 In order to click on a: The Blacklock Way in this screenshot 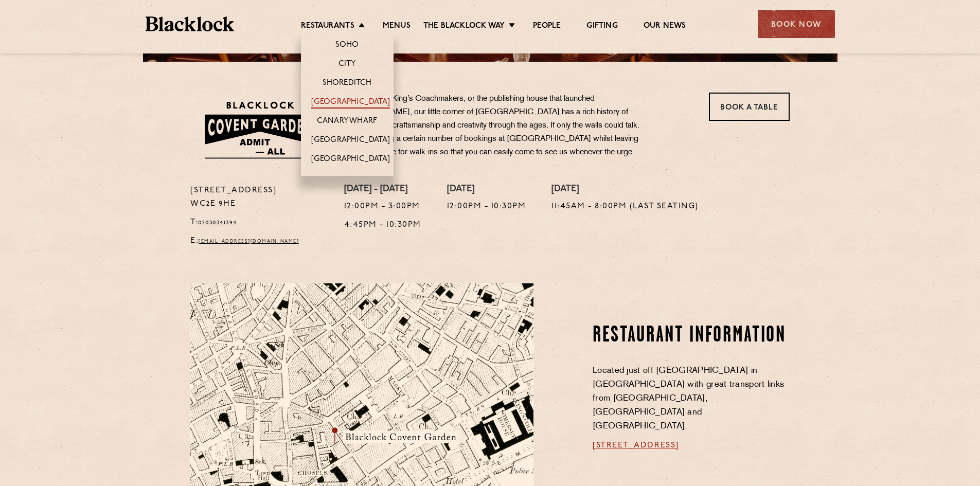, I will do `click(464, 27)`.